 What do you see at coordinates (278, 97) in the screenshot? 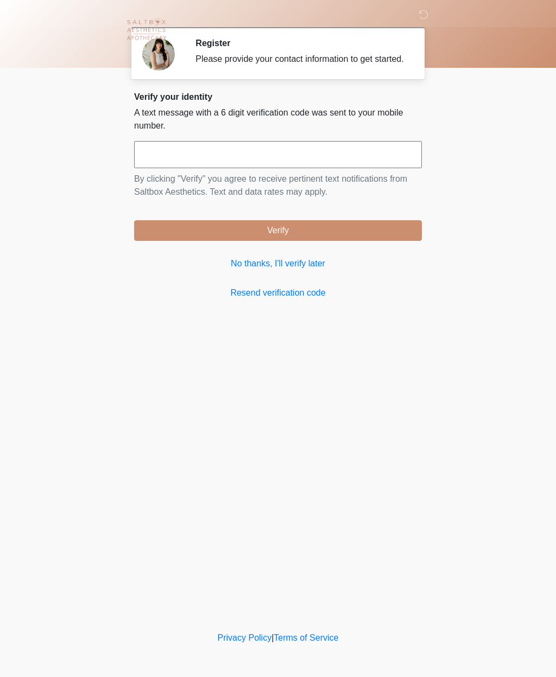
I see `h2: Verify your identity` at bounding box center [278, 97].